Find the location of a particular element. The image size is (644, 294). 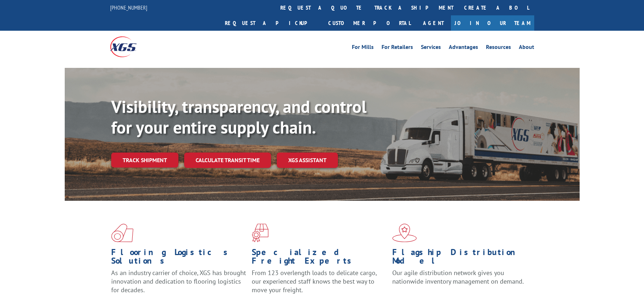

a: Resources is located at coordinates (499, 48).